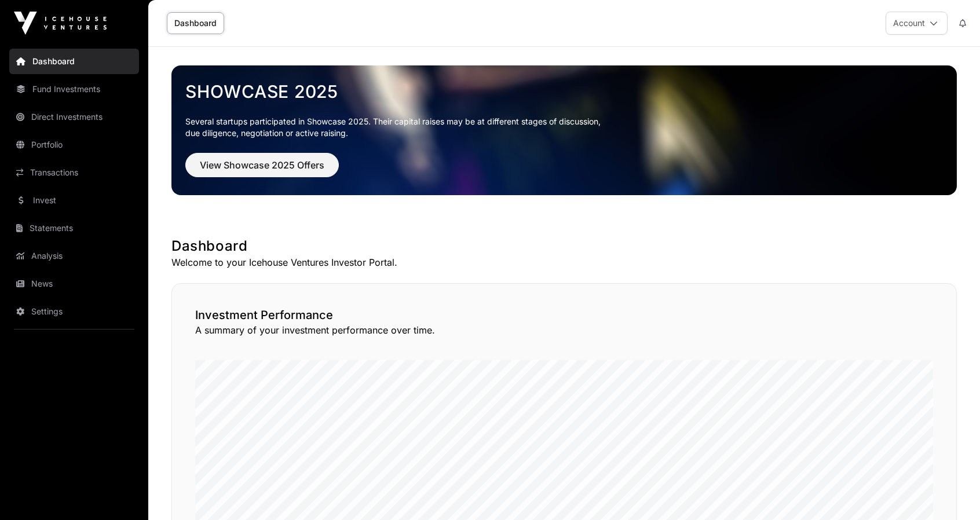  I want to click on div: Chat Widget, so click(951, 492).